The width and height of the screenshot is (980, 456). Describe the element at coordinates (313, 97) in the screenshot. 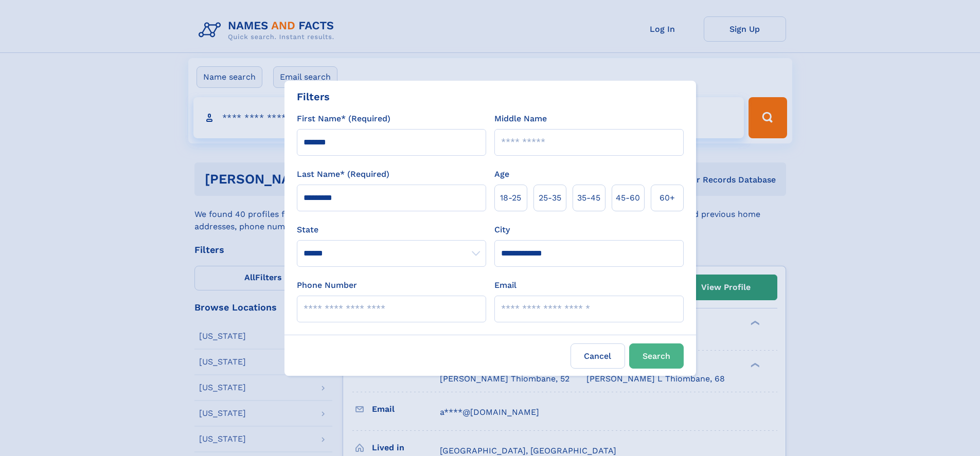

I see `div: Filters` at that location.